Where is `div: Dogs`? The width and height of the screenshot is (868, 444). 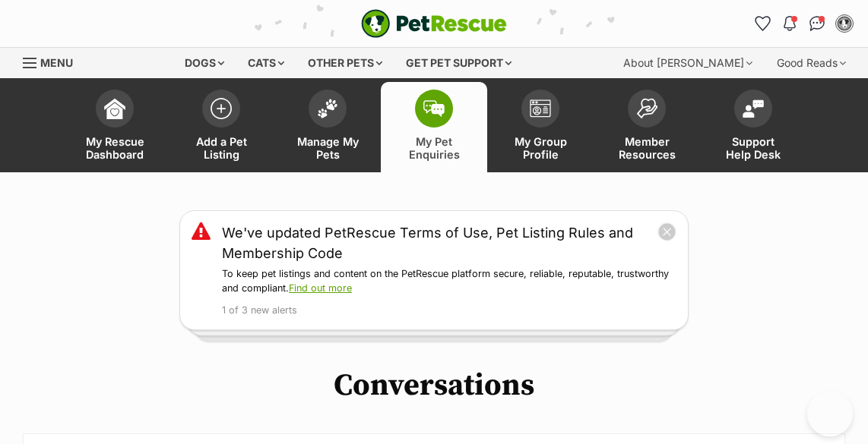
div: Dogs is located at coordinates (205, 63).